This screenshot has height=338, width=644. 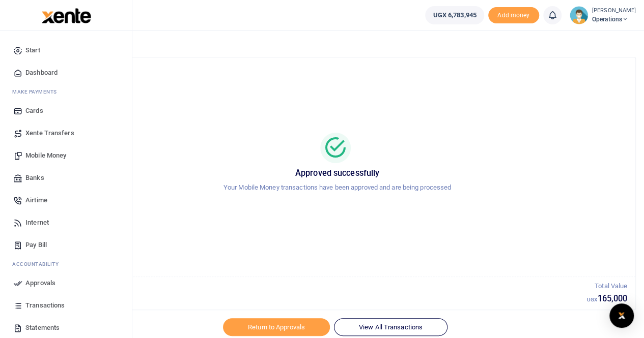 I want to click on a: Xente Transfers, so click(x=66, y=134).